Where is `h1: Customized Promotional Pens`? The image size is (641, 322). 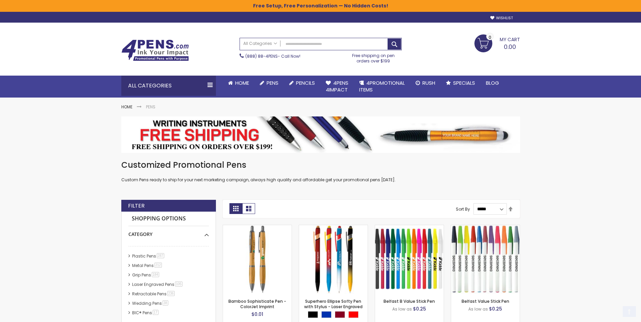 h1: Customized Promotional Pens is located at coordinates (320, 165).